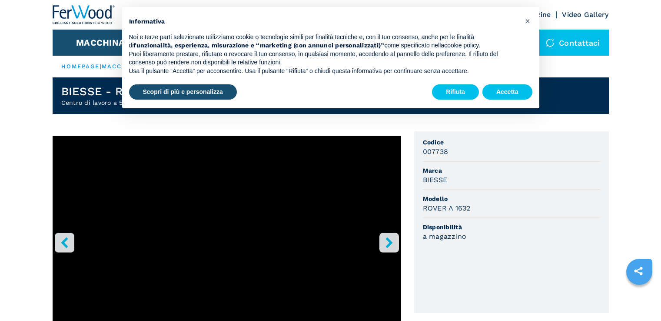 The width and height of the screenshot is (661, 321). I want to click on button: Rifiuta, so click(455, 92).